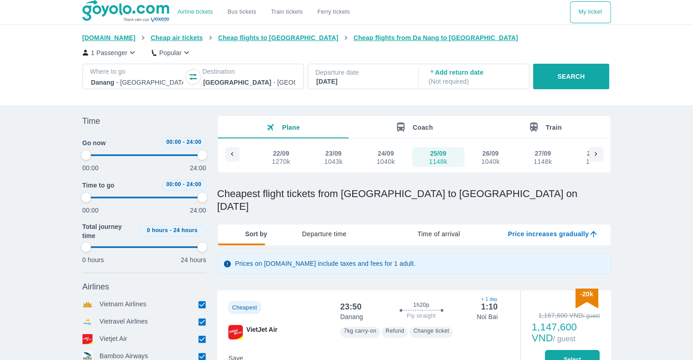 The image size is (693, 360). What do you see at coordinates (421, 305) in the screenshot?
I see `font: 1h20p` at bounding box center [421, 305].